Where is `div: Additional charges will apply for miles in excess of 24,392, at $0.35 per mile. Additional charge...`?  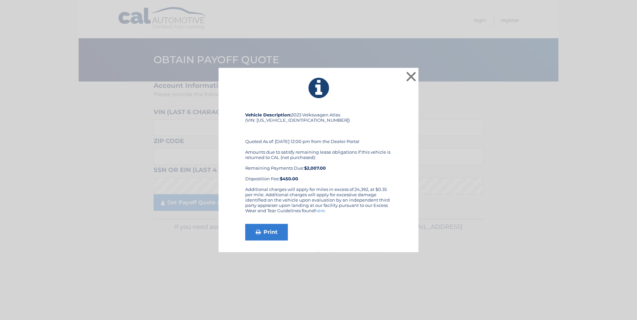 div: Additional charges will apply for miles in excess of 24,392, at $0.35 per mile. Additional charge... is located at coordinates (318, 203).